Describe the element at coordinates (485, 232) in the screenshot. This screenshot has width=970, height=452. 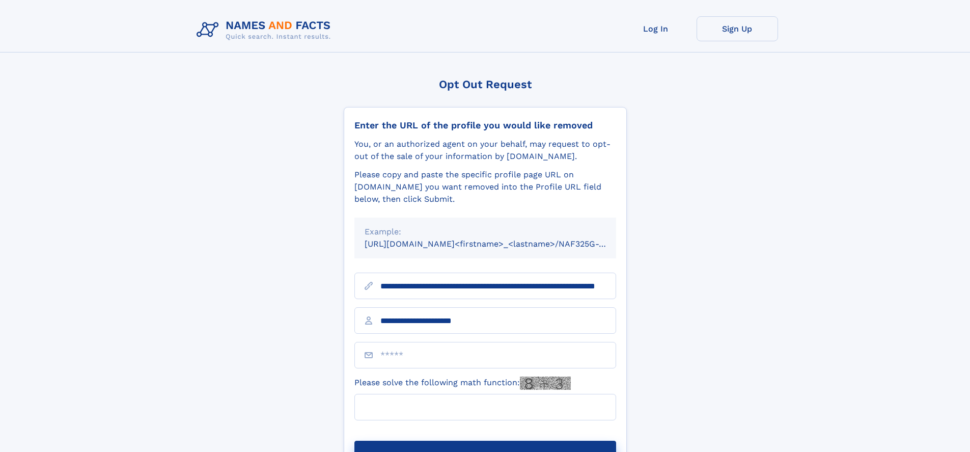
I see `div: Example:` at that location.